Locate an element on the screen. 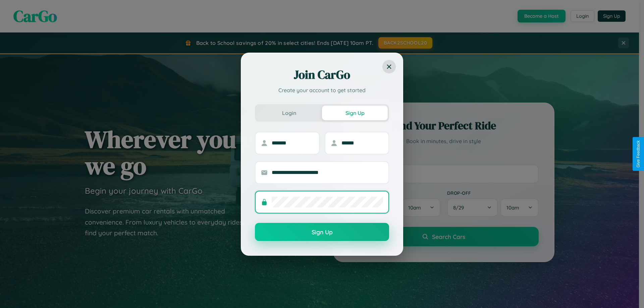  p: Create your account to get started is located at coordinates (322, 90).